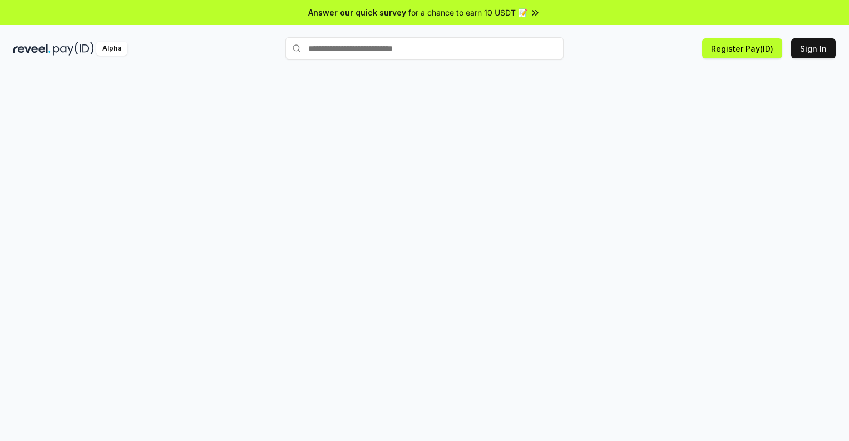 This screenshot has height=441, width=849. I want to click on div: Alpha, so click(112, 48).